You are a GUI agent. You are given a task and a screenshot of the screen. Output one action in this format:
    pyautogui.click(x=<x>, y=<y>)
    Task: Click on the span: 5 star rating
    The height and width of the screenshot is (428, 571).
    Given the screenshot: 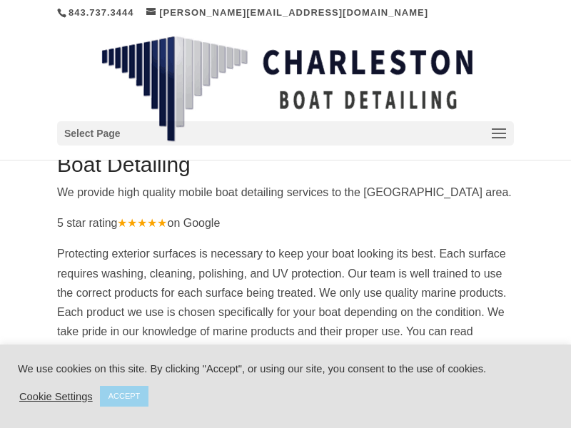 What is the action you would take?
    pyautogui.click(x=112, y=223)
    